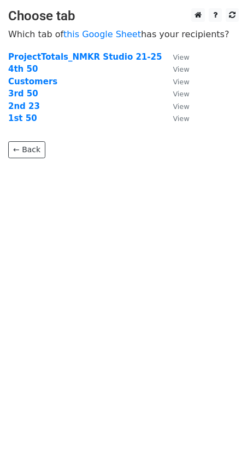 The height and width of the screenshot is (472, 247). Describe the element at coordinates (124, 34) in the screenshot. I see `p: Which tab of has your recipients?` at that location.